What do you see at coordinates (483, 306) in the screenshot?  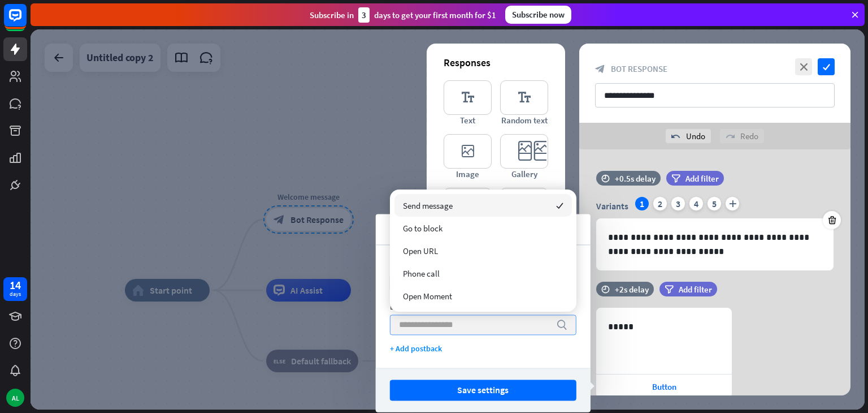 I see `div: Button type` at bounding box center [483, 306].